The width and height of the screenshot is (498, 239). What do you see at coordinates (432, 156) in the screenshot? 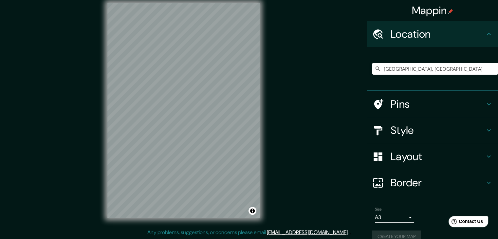
I see `div: Layout` at bounding box center [432, 156].